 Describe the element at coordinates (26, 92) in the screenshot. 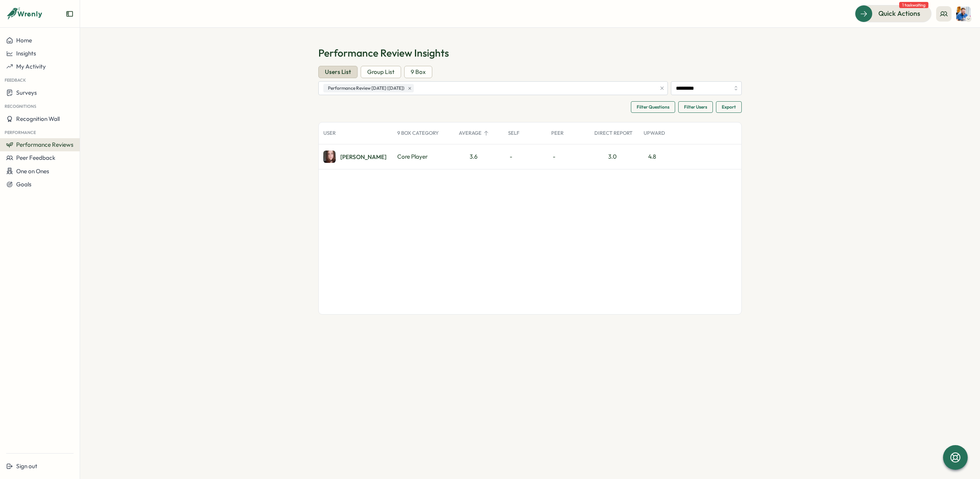

I see `span: Surveys` at that location.